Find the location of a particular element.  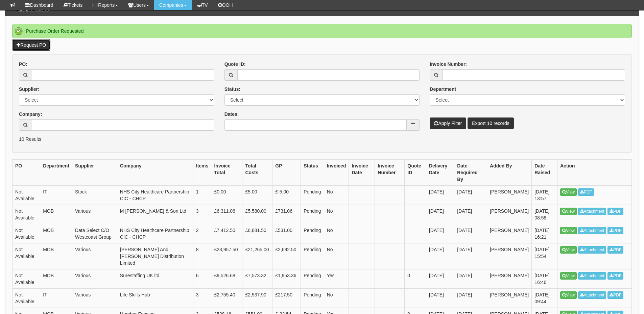

th: Action is located at coordinates (595, 172).